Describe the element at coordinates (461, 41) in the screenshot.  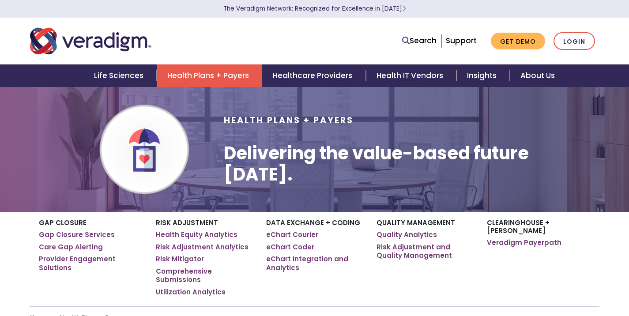
I see `a: Support` at that location.